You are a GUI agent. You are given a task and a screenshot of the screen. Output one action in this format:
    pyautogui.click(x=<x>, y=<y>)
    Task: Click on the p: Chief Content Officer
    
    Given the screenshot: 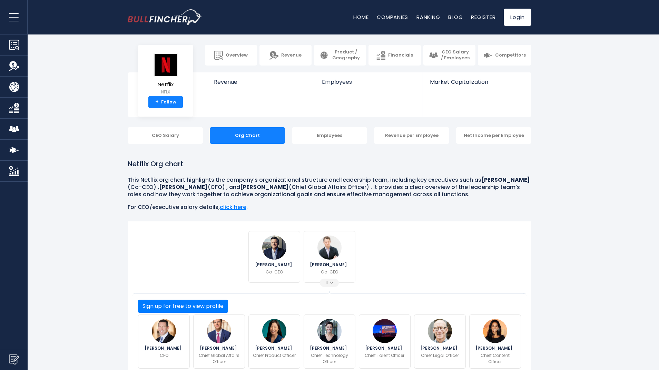 What is the action you would take?
    pyautogui.click(x=495, y=359)
    